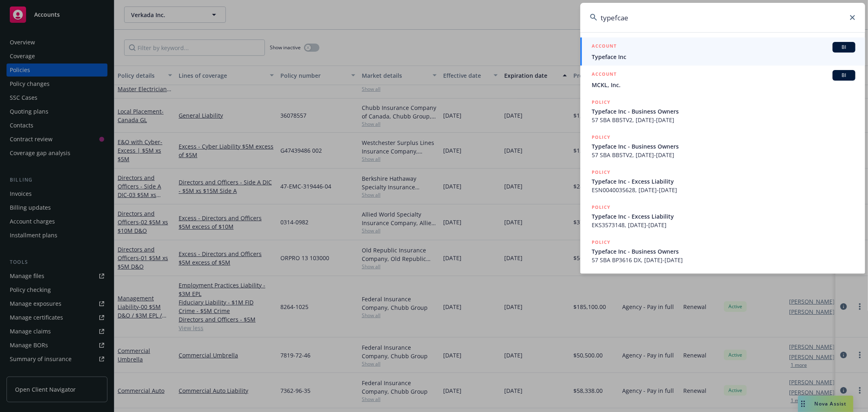  What do you see at coordinates (723, 79) in the screenshot?
I see `a: ACCOUNTBIMCKL, Inc.` at bounding box center [723, 79].